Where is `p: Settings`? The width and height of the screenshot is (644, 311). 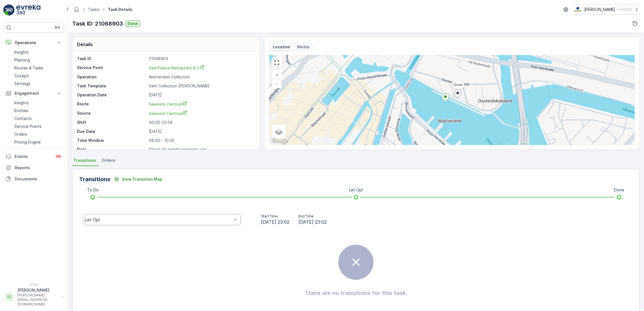 p: Settings is located at coordinates (22, 84).